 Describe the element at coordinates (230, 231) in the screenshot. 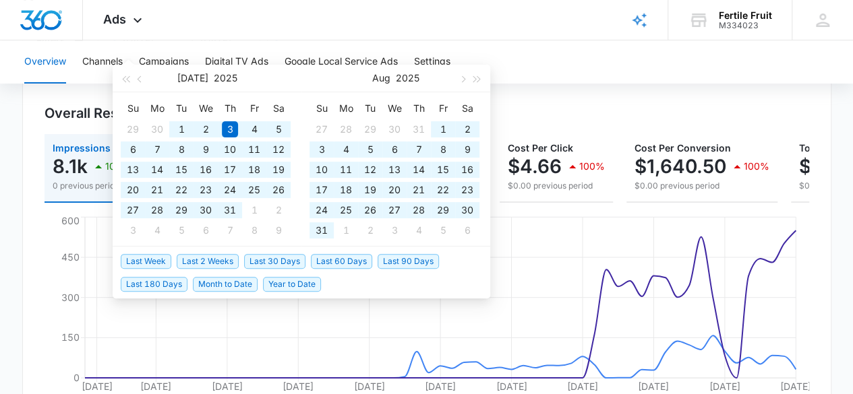

I see `td: 2025-08-07` at that location.